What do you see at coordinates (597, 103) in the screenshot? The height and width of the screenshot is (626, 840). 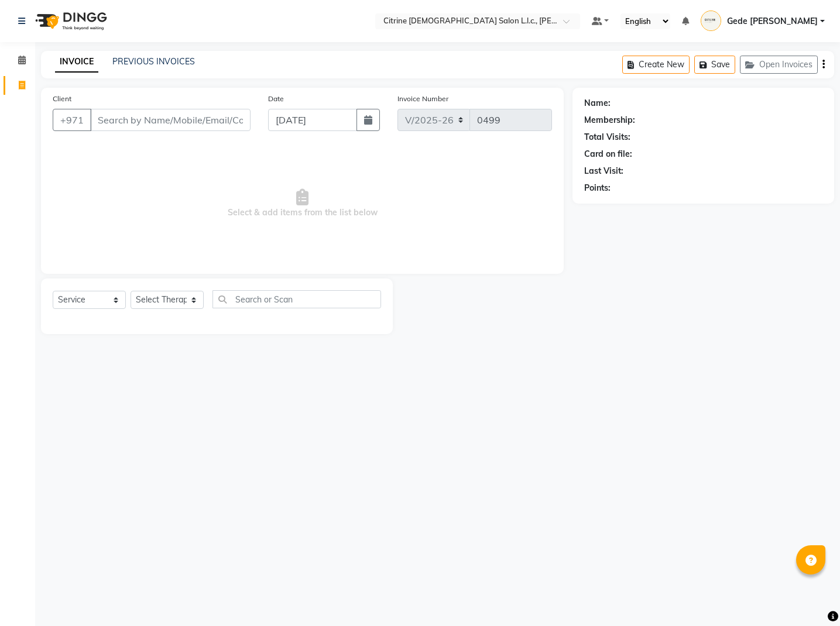 I see `div: Name:` at bounding box center [597, 103].